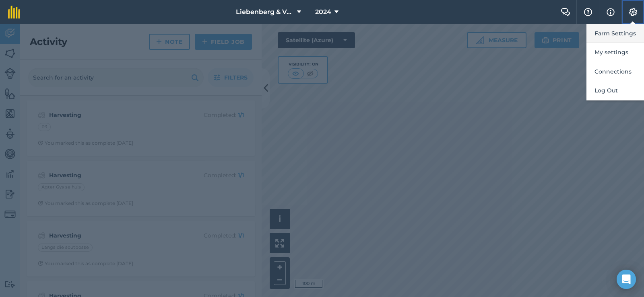 The width and height of the screenshot is (644, 297). What do you see at coordinates (633, 12) in the screenshot?
I see `img: A cog icon` at bounding box center [633, 12].